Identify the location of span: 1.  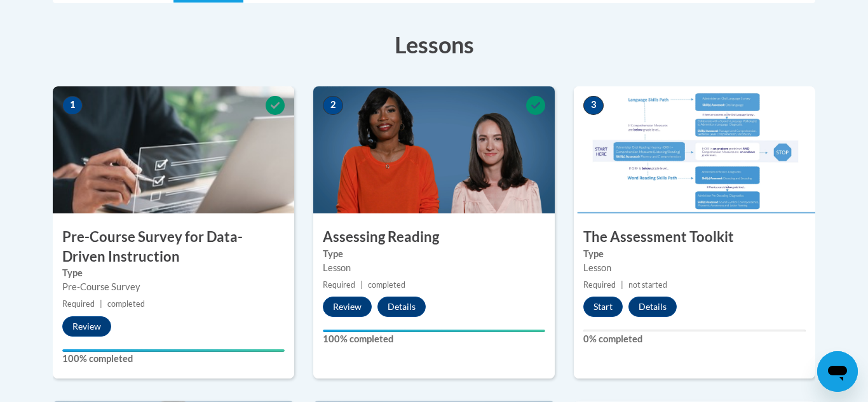
(72, 106).